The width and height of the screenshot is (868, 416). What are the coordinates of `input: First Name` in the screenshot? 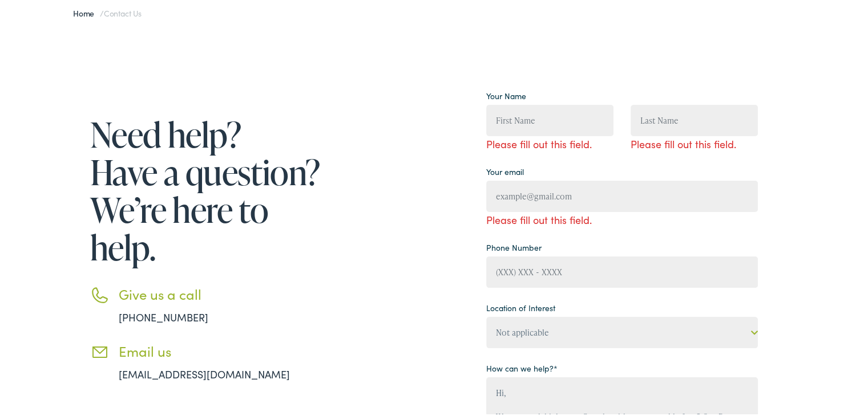 It's located at (550, 118).